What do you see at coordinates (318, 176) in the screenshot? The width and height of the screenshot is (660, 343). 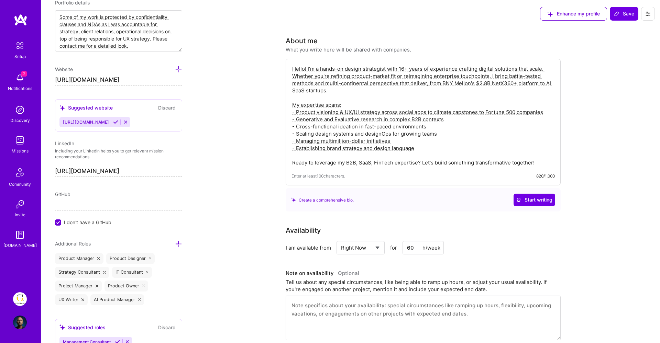 I see `span: Enter at least 100 characters.` at bounding box center [318, 176].